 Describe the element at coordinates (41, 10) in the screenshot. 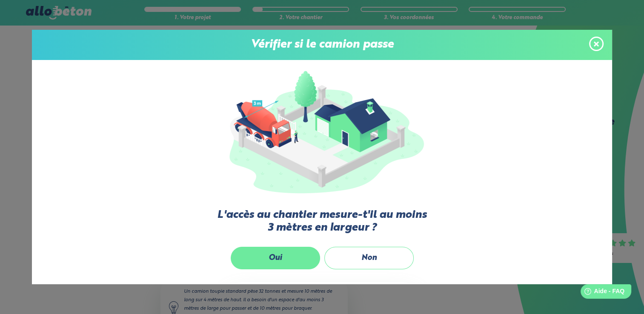

I see `span: Aide - FAQ` at that location.